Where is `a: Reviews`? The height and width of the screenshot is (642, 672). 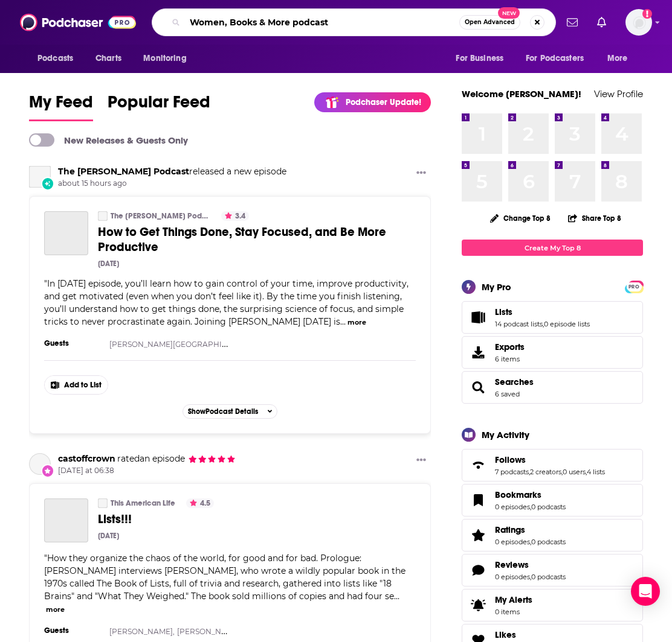
a: Reviews is located at coordinates (530, 565).